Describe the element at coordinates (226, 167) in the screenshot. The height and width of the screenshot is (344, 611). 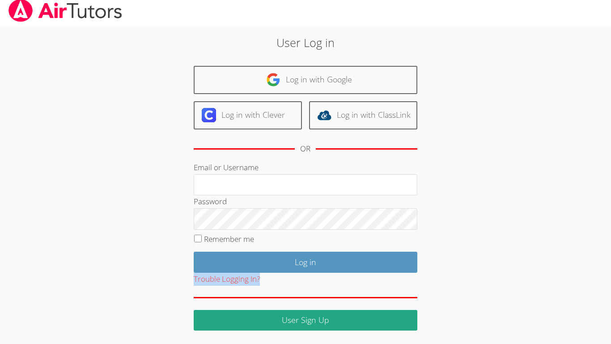
I see `label: Email or Username` at that location.